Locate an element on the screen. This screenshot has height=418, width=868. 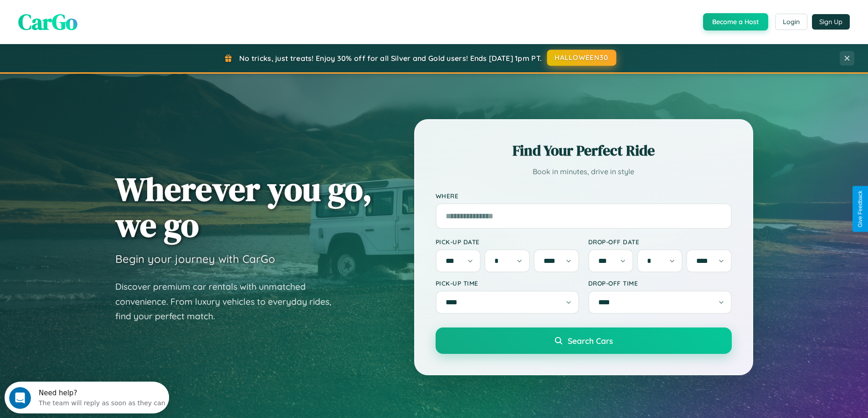
div: Give Feedback is located at coordinates (860, 209).